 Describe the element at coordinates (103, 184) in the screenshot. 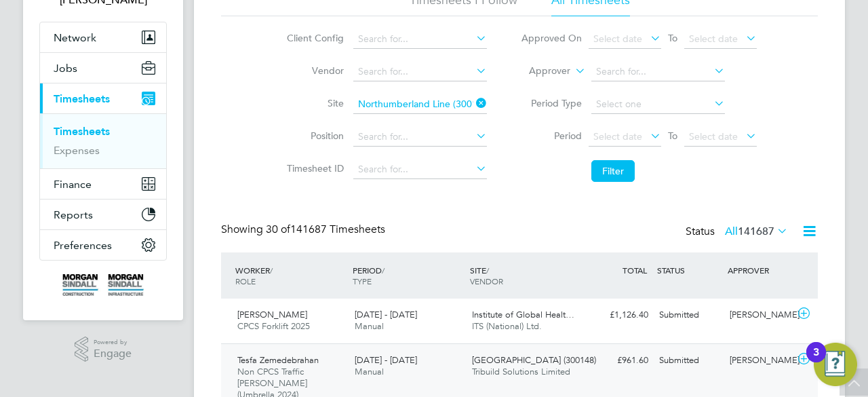

I see `button: Finance` at that location.